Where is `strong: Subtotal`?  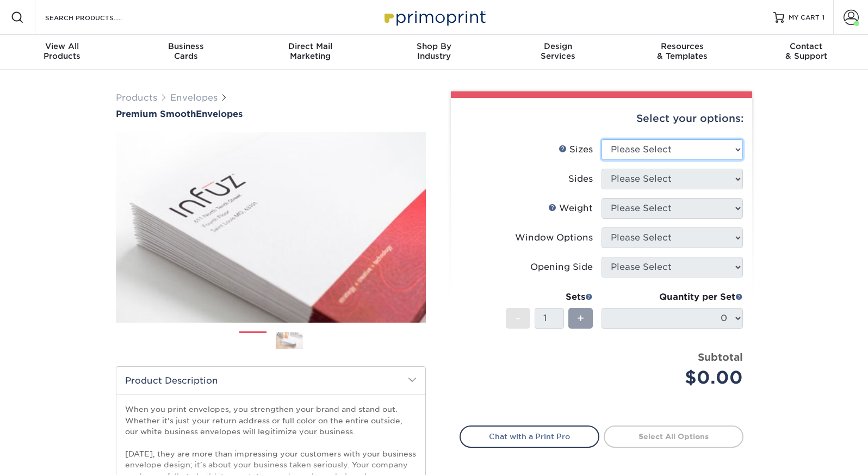
strong: Subtotal is located at coordinates (720, 357).